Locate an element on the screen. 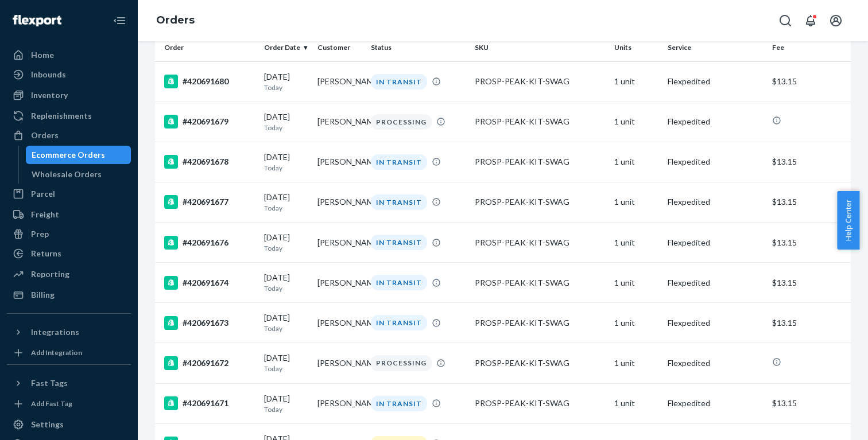 This screenshot has width=868, height=440. button: Help Center is located at coordinates (848, 220).